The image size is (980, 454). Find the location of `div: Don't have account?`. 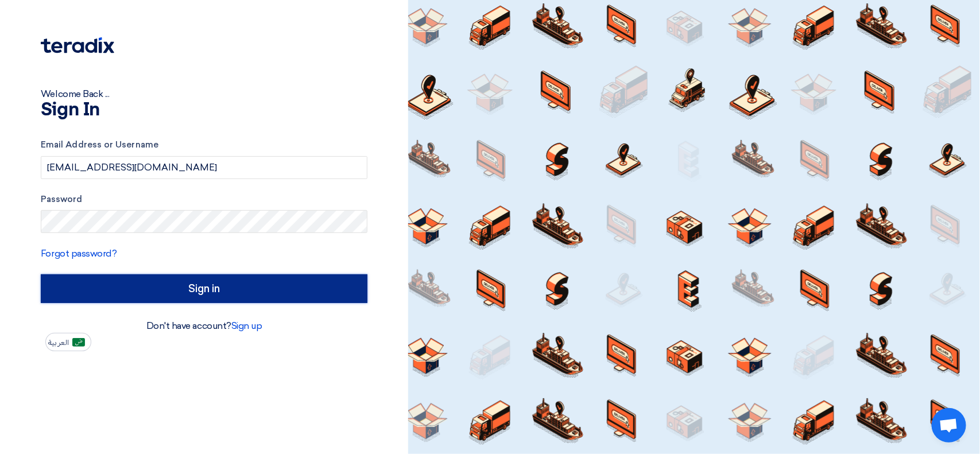

div: Don't have account? is located at coordinates (204, 326).